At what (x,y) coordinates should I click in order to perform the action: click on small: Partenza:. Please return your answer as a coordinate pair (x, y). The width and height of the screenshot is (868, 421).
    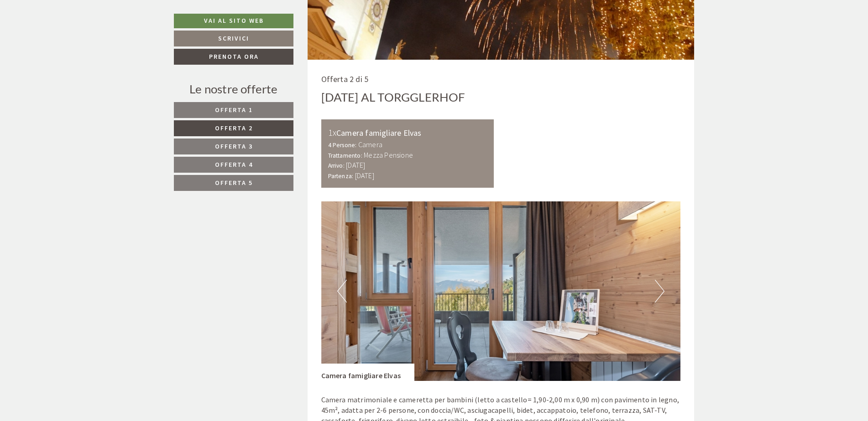
    Looking at the image, I should click on (341, 176).